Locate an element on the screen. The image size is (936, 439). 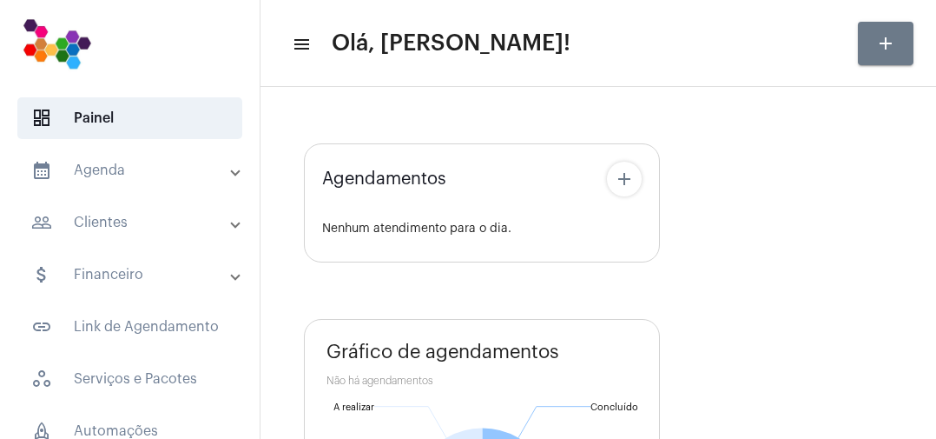
mat-expansion-panel-header: sidenav iconClientes is located at coordinates (135, 222).